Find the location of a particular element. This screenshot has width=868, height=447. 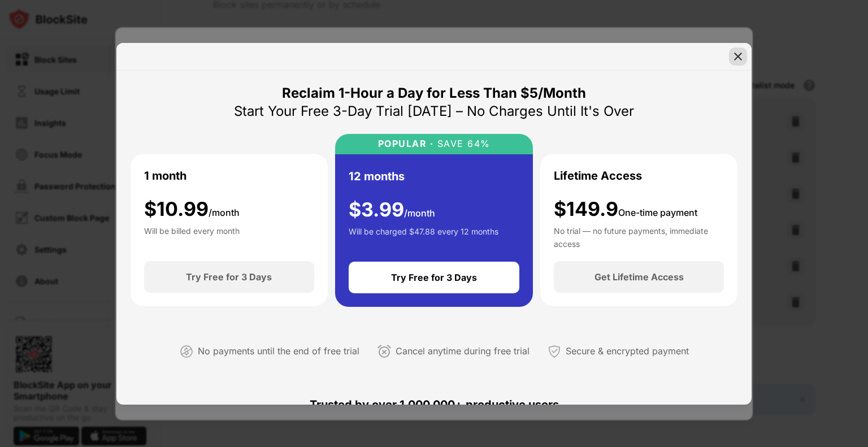

div: No trial — no future payments, immediate access is located at coordinates (638, 236).